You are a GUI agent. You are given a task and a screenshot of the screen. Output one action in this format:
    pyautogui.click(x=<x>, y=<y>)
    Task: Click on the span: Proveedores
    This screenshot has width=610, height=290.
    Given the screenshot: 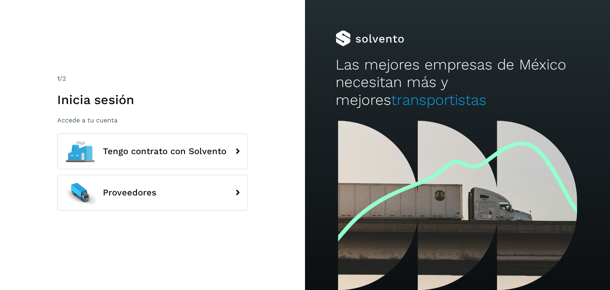 What is the action you would take?
    pyautogui.click(x=129, y=193)
    